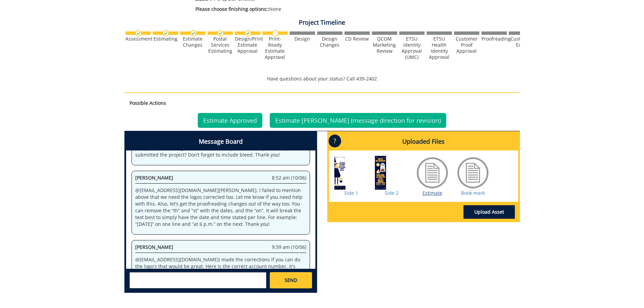  I want to click on div: Assessment, so click(138, 39).